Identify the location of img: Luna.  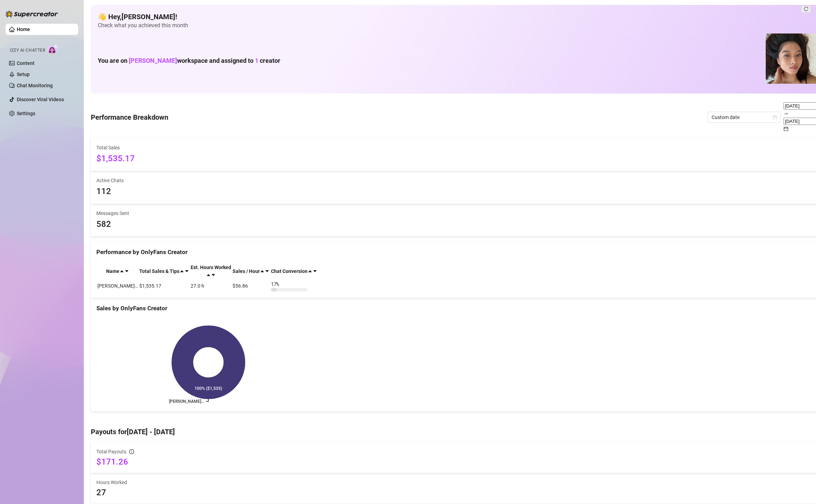
(791, 59).